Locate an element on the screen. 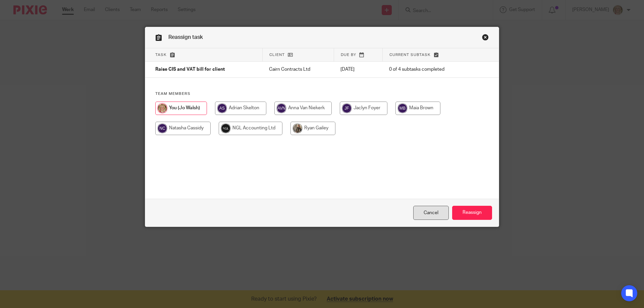 This screenshot has width=644, height=308. span: Reassign task is located at coordinates (186, 37).